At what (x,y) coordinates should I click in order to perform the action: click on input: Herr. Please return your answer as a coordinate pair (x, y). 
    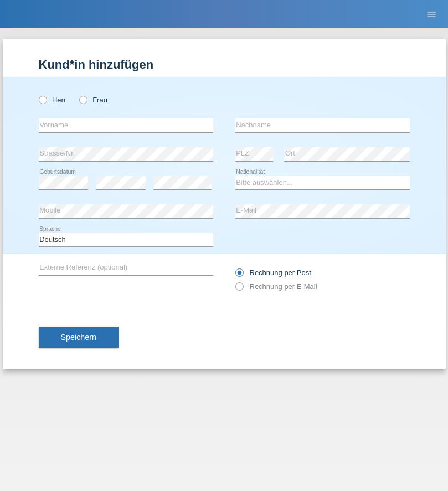
    Looking at the image, I should click on (42, 99).